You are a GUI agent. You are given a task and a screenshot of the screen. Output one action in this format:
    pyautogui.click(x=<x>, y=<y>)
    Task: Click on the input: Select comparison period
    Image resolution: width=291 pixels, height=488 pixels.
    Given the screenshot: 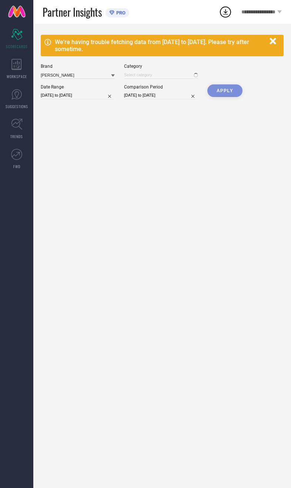 What is the action you would take?
    pyautogui.click(x=161, y=95)
    